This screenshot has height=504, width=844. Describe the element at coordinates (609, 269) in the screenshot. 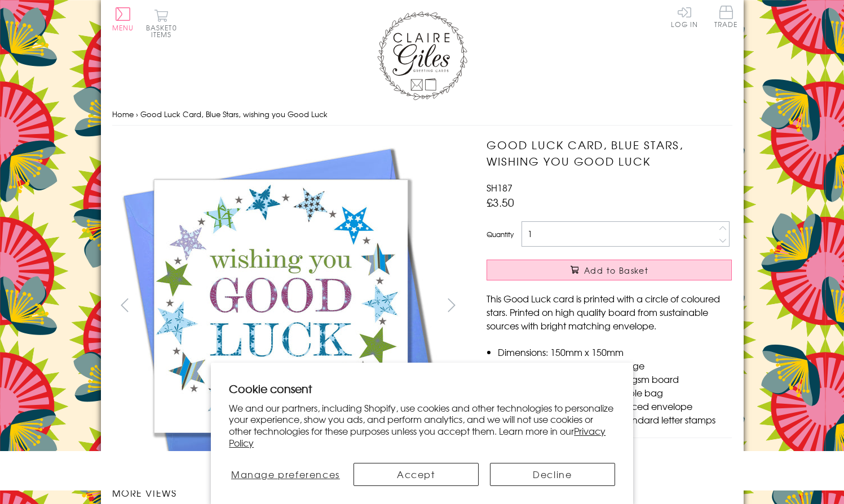

I see `button: Add to Basket` at that location.